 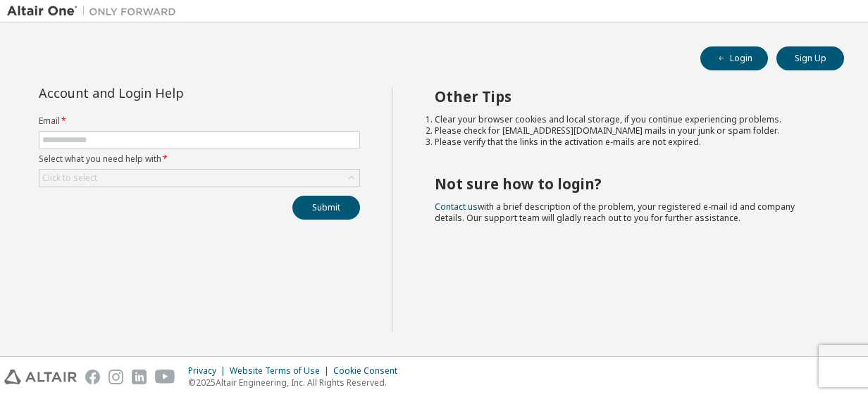 What do you see at coordinates (139, 377) in the screenshot?
I see `img: linkedin.svg` at bounding box center [139, 377].